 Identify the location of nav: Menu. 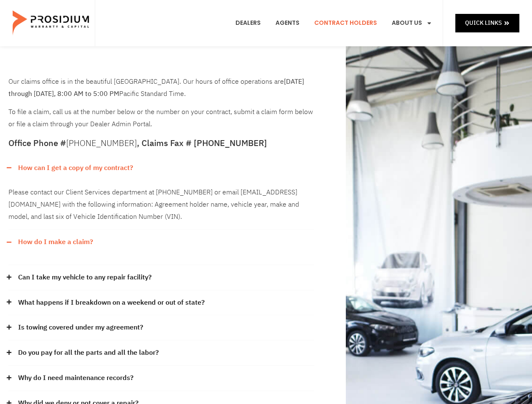
(334, 23).